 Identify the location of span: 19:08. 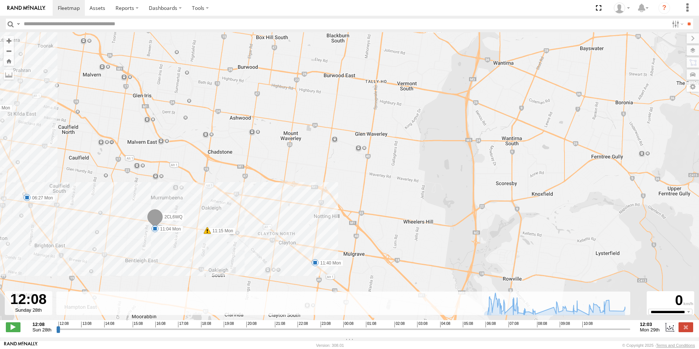
(229, 324).